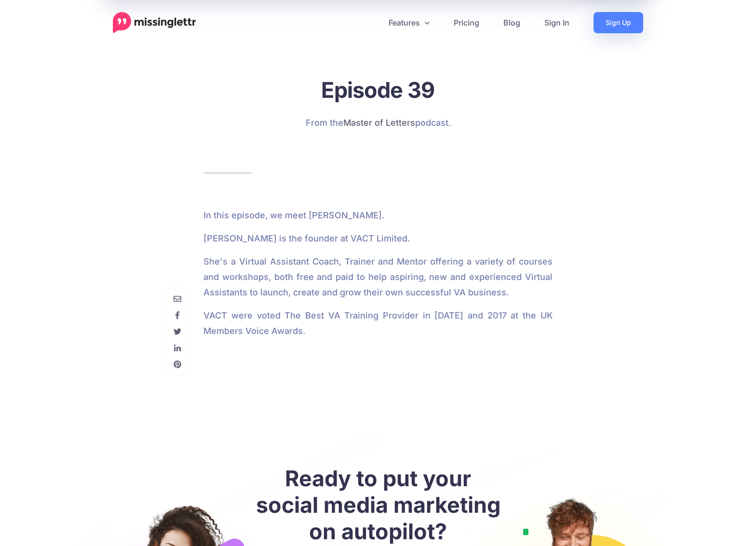 This screenshot has height=546, width=756. Describe the element at coordinates (409, 23) in the screenshot. I see `a: Features` at that location.